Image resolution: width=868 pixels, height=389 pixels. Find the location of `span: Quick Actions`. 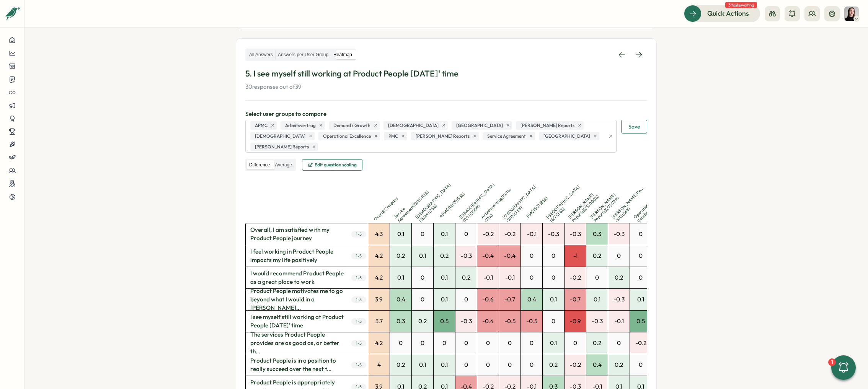

span: Quick Actions is located at coordinates (728, 13).